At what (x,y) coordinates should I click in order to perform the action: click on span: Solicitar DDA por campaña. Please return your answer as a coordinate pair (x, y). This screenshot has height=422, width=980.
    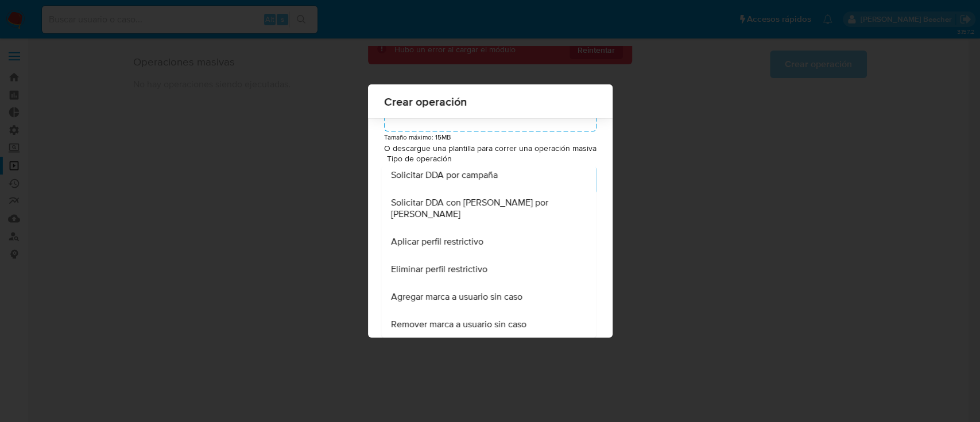
    Looking at the image, I should click on (443, 175).